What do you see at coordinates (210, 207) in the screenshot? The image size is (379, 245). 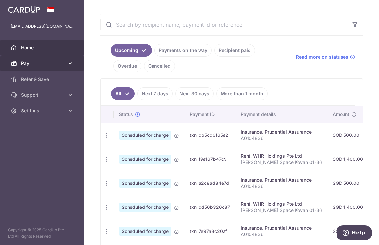 I see `td: txn_dd56b326c87` at bounding box center [210, 207].